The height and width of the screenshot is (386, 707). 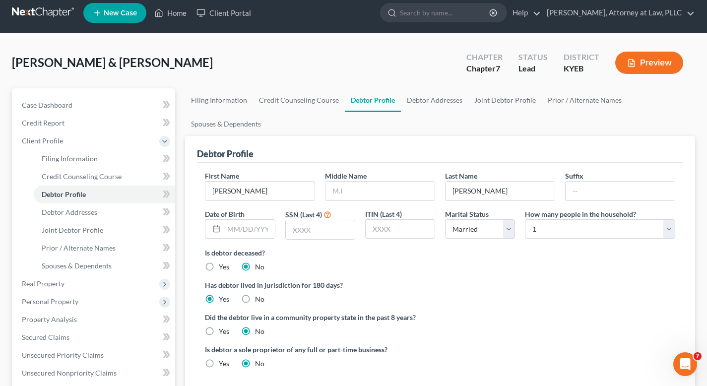 I want to click on div: Status, so click(x=533, y=57).